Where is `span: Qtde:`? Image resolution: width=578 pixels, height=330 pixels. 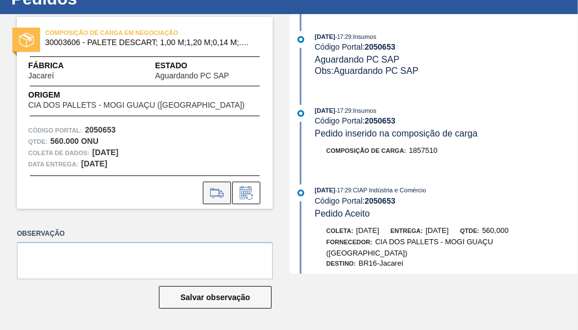
span: Qtde: is located at coordinates (470, 231).